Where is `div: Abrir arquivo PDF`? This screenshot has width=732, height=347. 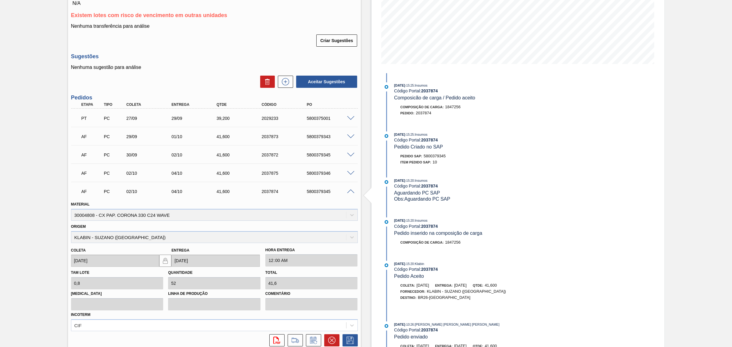
div: Abrir arquivo PDF is located at coordinates (276, 341).